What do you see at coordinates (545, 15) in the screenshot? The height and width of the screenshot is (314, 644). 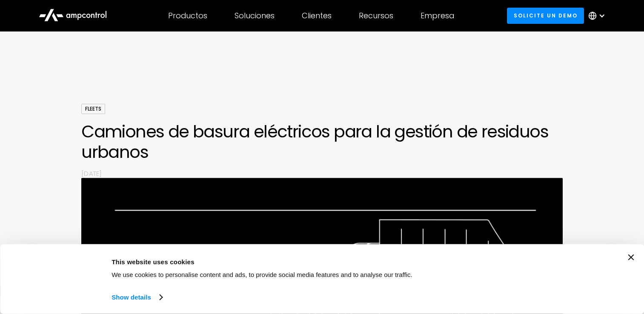 I see `a: Solicite un demo` at bounding box center [545, 15].